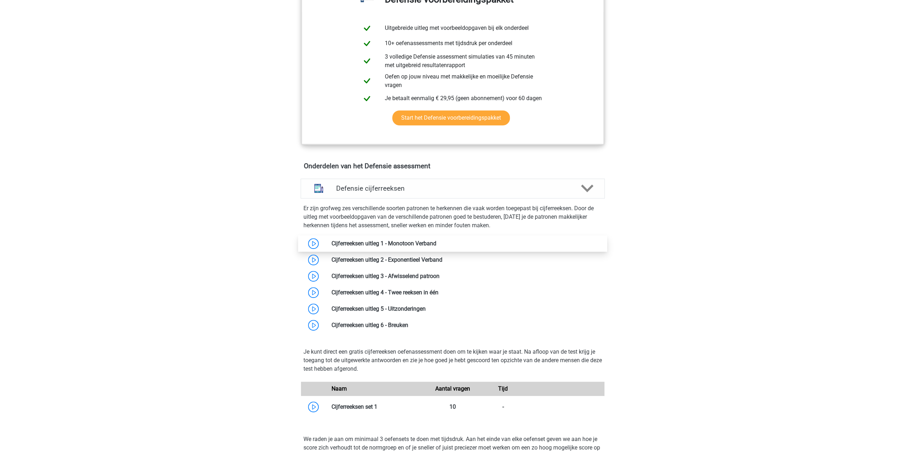  What do you see at coordinates (465, 244) in the screenshot?
I see `div: Cijferreeksen uitleg 1 - Monotoon Verband` at bounding box center [465, 244].